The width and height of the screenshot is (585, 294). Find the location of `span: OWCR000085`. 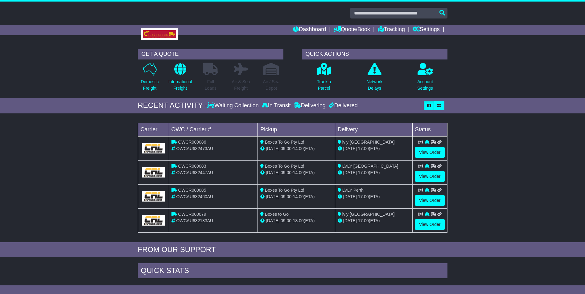

span: OWCR000085 is located at coordinates (192, 190).